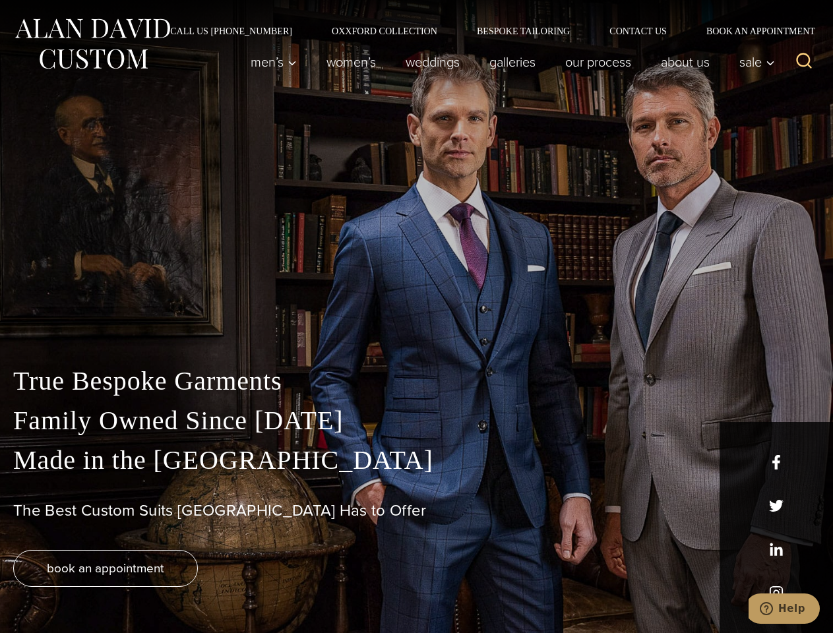 Image resolution: width=833 pixels, height=633 pixels. I want to click on a: Book an Appointment, so click(753, 31).